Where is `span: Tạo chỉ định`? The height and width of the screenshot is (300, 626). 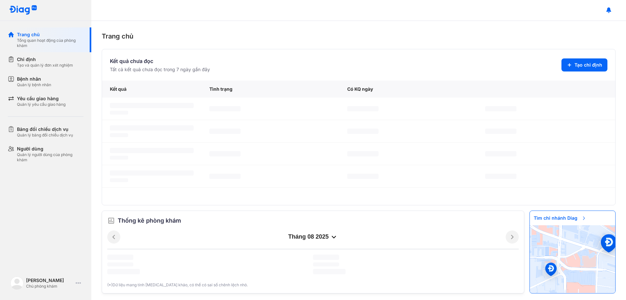
span: Tạo chỉ định is located at coordinates (588, 65).